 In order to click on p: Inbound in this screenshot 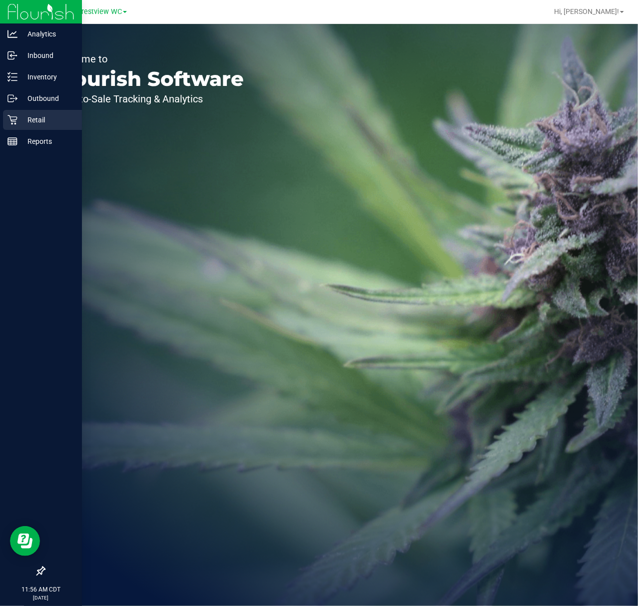, I will do `click(47, 55)`.